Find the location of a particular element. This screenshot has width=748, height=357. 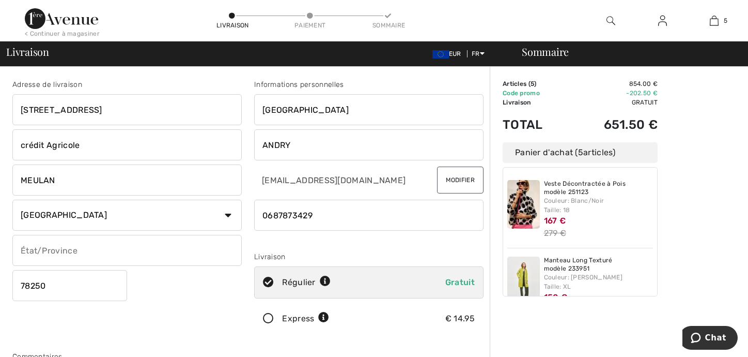

div: Express is located at coordinates (305, 318).